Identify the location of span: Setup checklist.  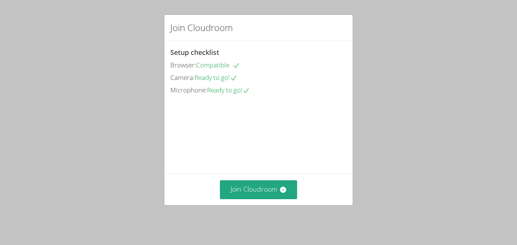
(195, 52).